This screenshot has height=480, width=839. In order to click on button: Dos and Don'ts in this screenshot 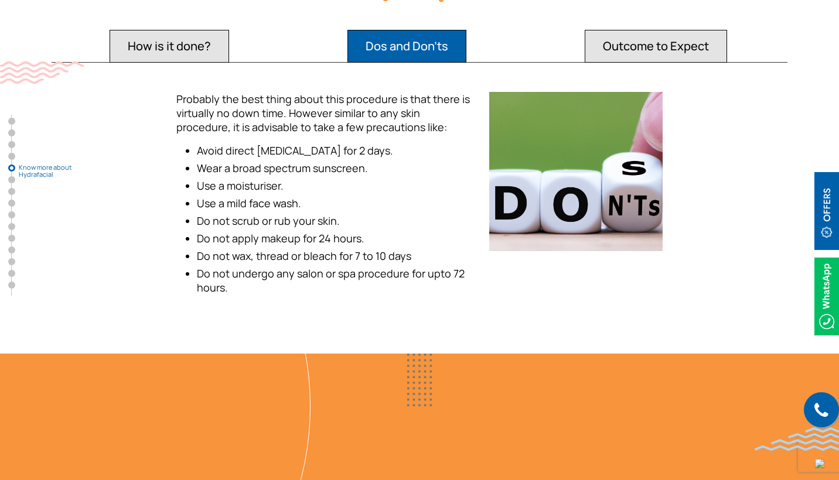, I will do `click(407, 46)`.